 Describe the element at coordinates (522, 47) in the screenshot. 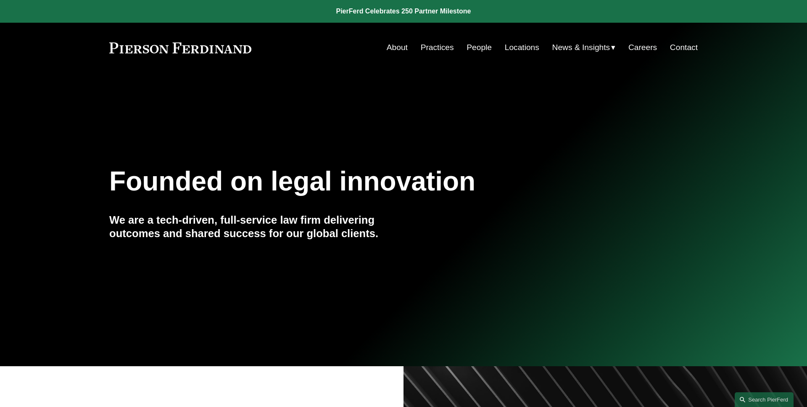

I see `a: Locations` at that location.